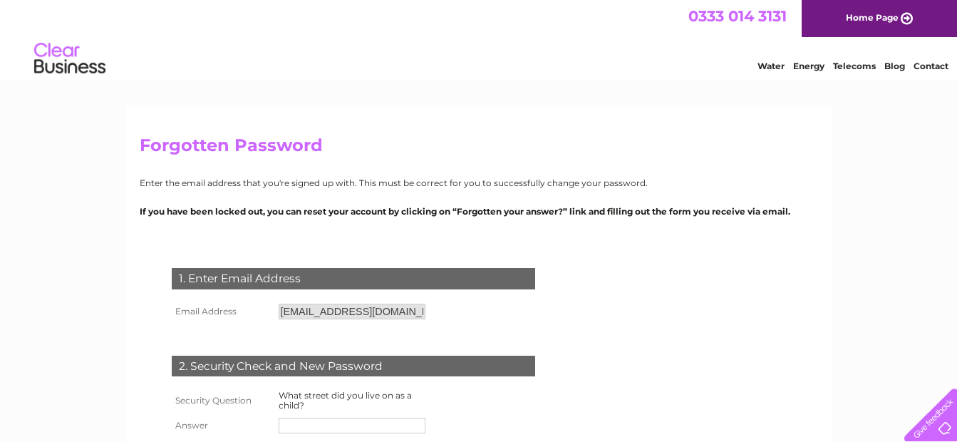 The image size is (957, 442). What do you see at coordinates (353, 279) in the screenshot?
I see `div: 1. Enter Email Address` at bounding box center [353, 279].